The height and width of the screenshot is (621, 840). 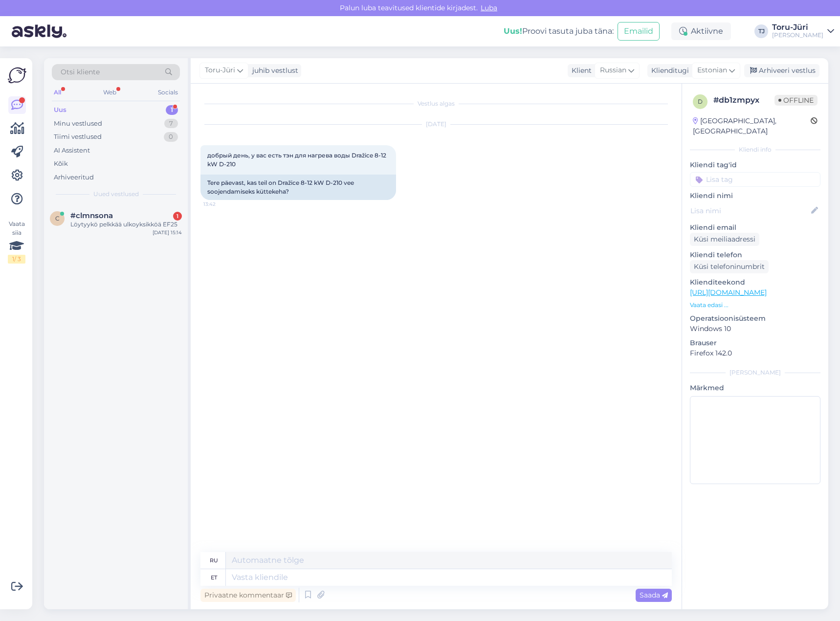 I want to click on div: Klient, so click(x=580, y=70).